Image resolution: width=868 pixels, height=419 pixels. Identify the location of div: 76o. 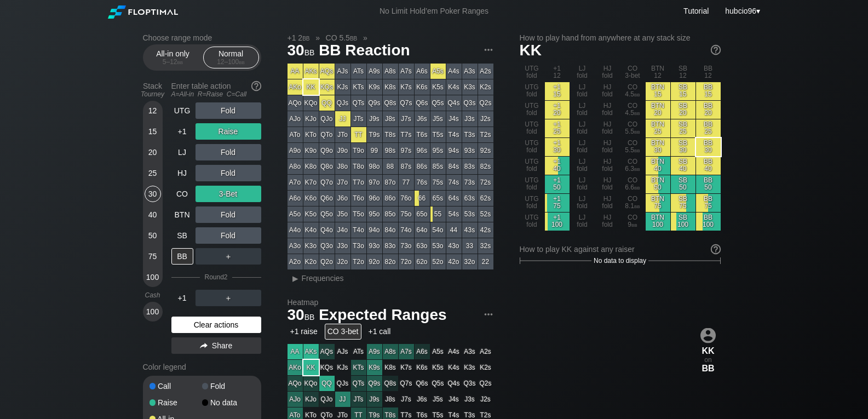
(407, 199).